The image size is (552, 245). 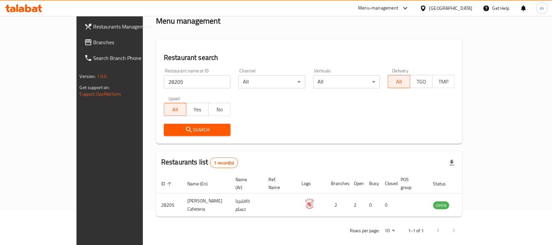 I want to click on button: TGO, so click(x=421, y=81).